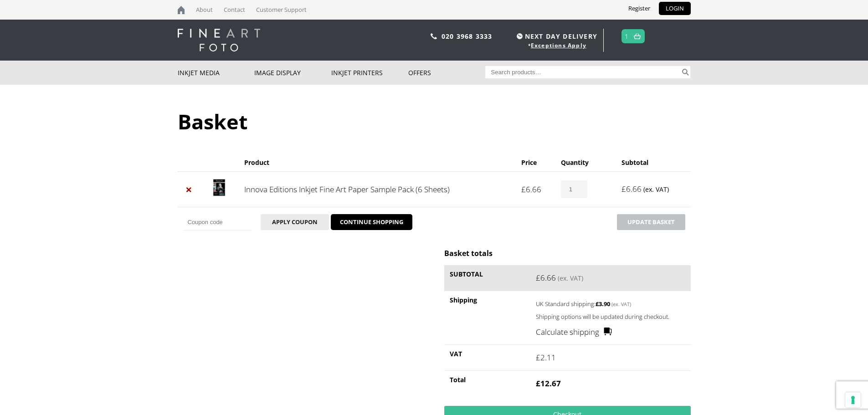 This screenshot has height=415, width=868. I want to click on span: NEXT DAY DELIVERY, so click(556, 36).